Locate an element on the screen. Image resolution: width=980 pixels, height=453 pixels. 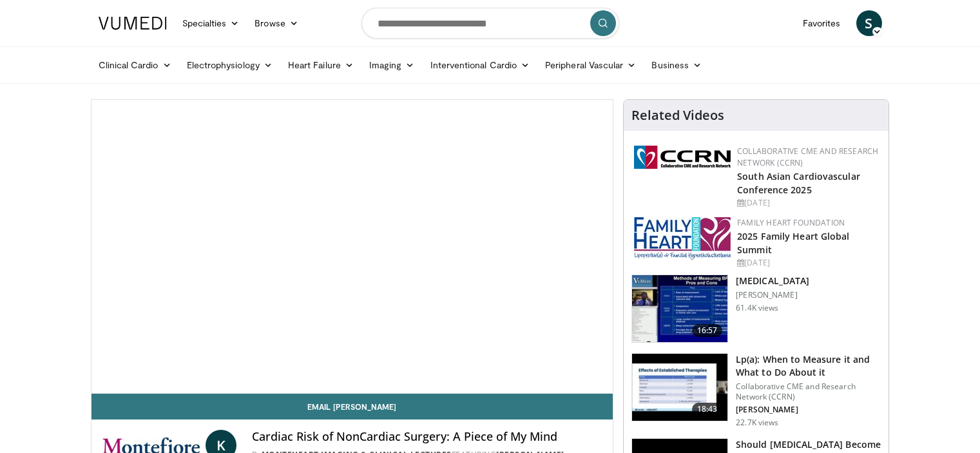
a: Electrophysiology is located at coordinates (230, 65).